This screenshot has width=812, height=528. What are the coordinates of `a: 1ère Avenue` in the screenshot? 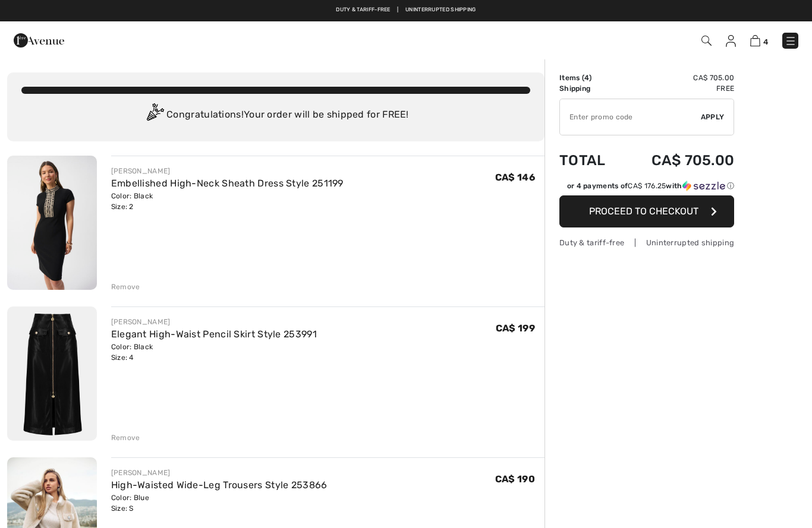 It's located at (38, 39).